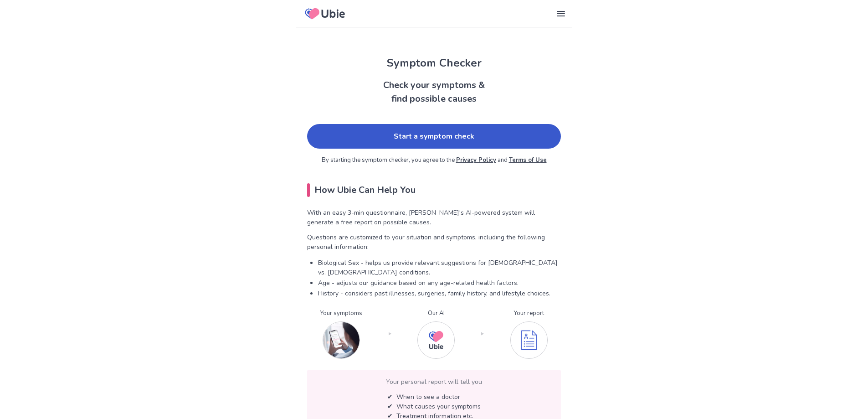  What do you see at coordinates (528, 160) in the screenshot?
I see `a: Terms of Use` at bounding box center [528, 160].